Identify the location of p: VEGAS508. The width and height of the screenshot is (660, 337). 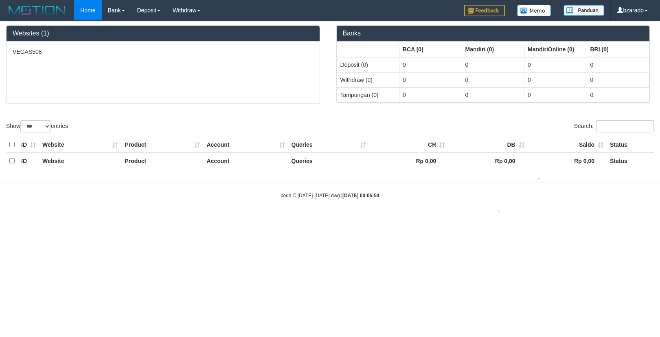
(163, 52).